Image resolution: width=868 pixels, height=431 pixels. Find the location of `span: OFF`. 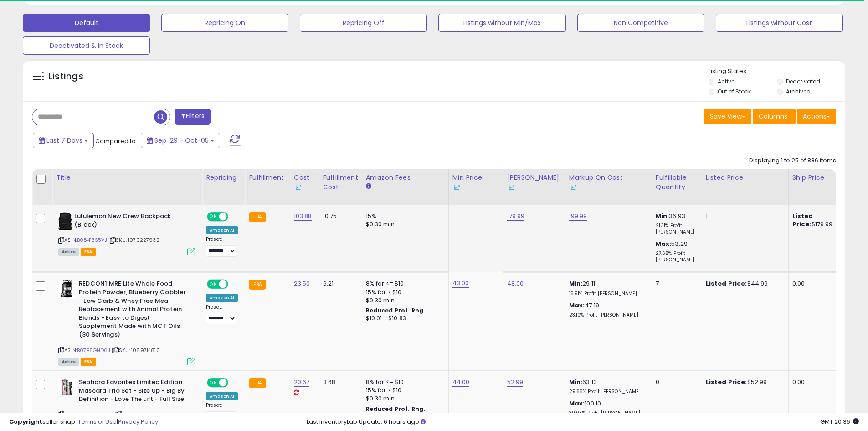

span: OFF is located at coordinates (234, 216).